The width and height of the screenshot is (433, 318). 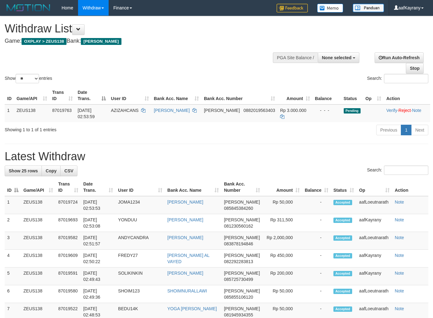 What do you see at coordinates (124, 110) in the screenshot?
I see `span: AZIZAHCANS` at bounding box center [124, 110].